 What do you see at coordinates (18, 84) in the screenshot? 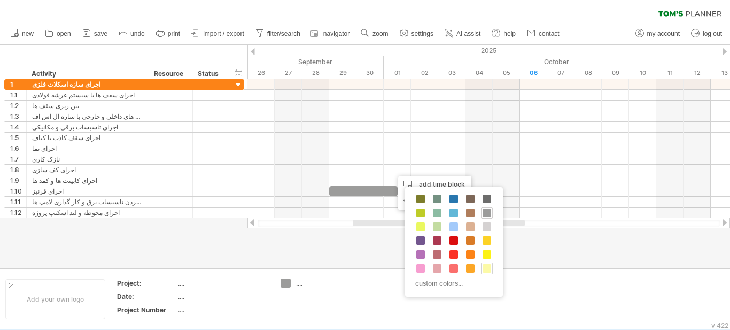
I see `div: 1` at bounding box center [18, 84].